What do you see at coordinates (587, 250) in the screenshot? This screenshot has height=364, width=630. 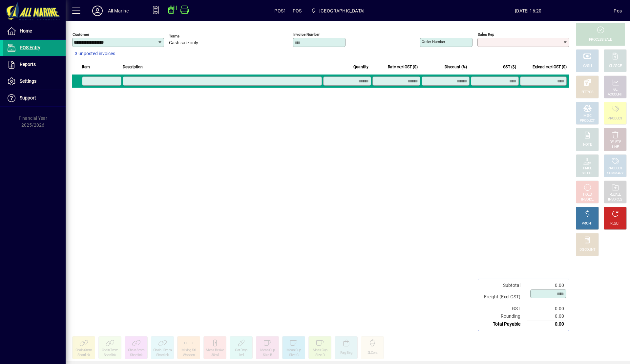 I see `div: DISCOUNT` at bounding box center [587, 250].